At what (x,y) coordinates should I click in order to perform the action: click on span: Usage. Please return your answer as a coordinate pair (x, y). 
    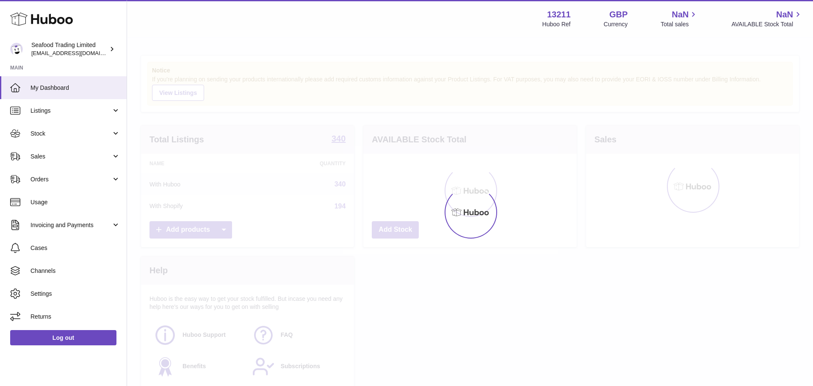
    Looking at the image, I should click on (75, 202).